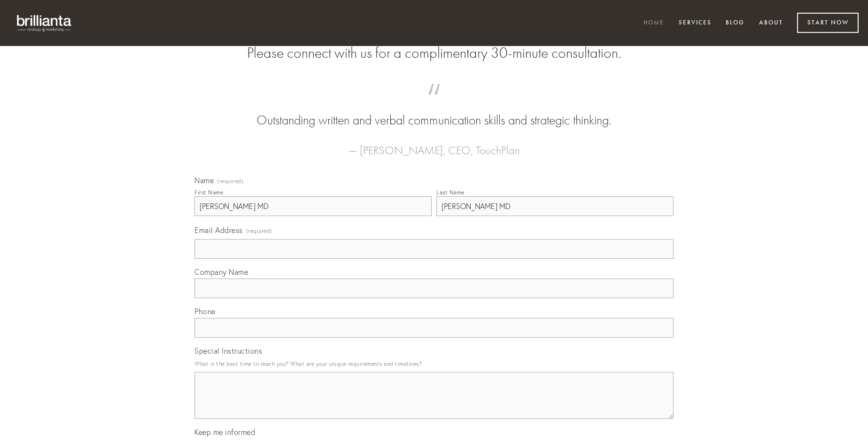  Describe the element at coordinates (221, 272) in the screenshot. I see `span: Company Name` at that location.